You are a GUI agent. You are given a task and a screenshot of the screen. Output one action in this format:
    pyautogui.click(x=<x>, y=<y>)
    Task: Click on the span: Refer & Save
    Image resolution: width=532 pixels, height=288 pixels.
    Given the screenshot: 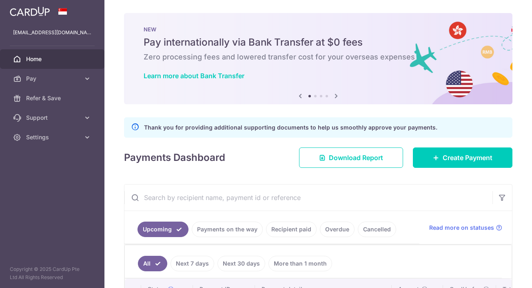 What is the action you would take?
    pyautogui.click(x=53, y=98)
    